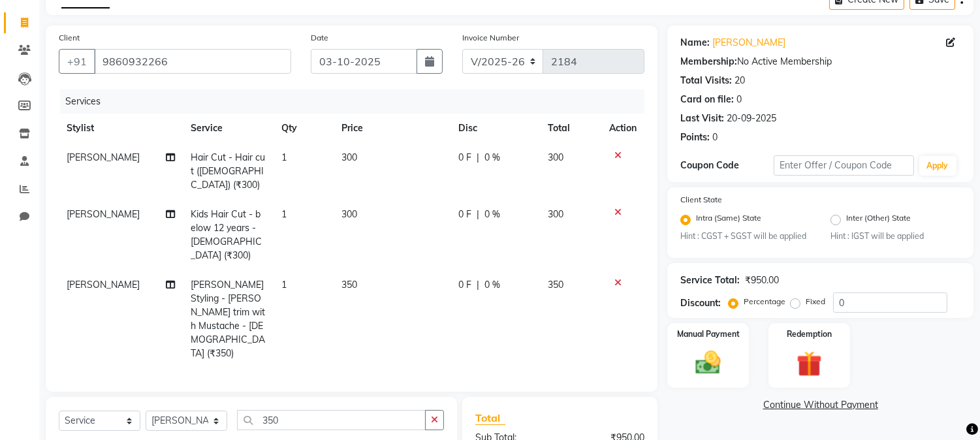 This screenshot has width=980, height=440. Describe the element at coordinates (702, 118) in the screenshot. I see `div: Last Visit:` at that location.